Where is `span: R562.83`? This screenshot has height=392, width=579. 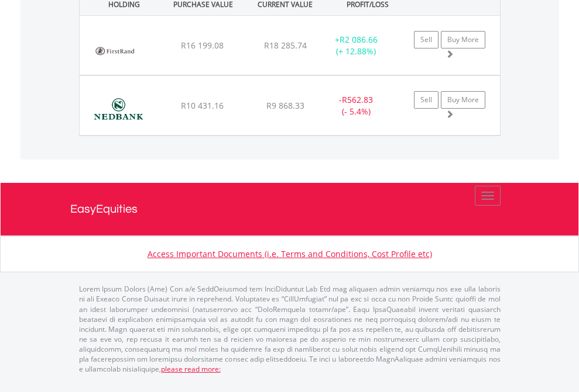
span: R562.83 is located at coordinates (357, 100).